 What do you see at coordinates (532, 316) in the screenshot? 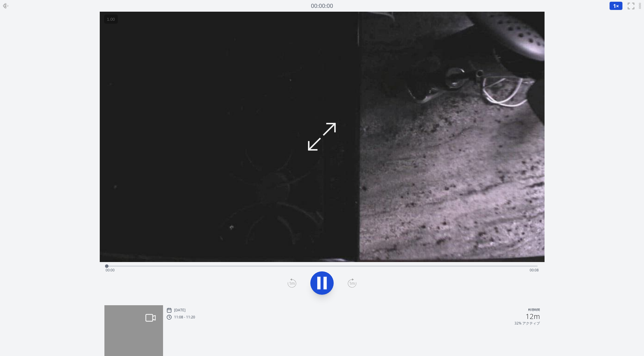
I see `h2: 12m` at bounding box center [532, 316].